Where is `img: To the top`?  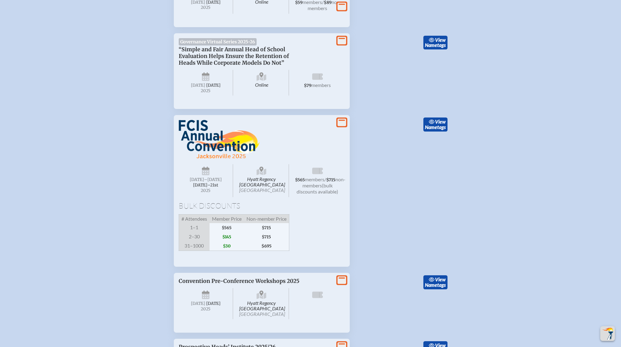 img: To the top is located at coordinates (608, 334).